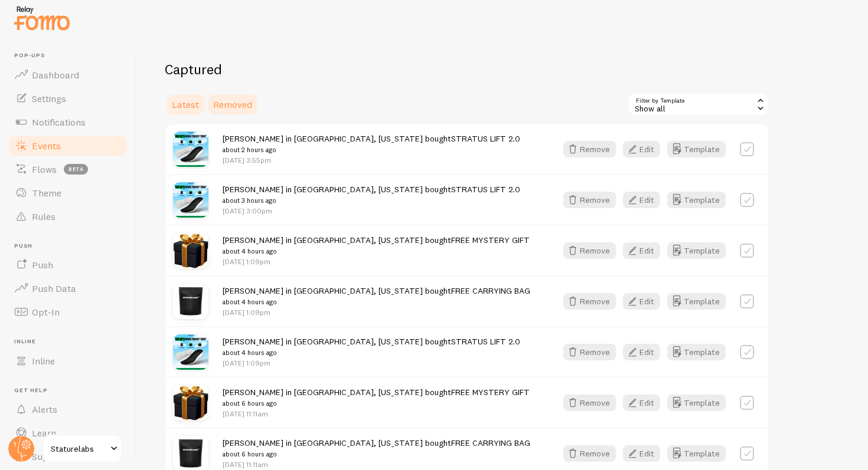  Describe the element at coordinates (75, 170) in the screenshot. I see `span: beta` at that location.